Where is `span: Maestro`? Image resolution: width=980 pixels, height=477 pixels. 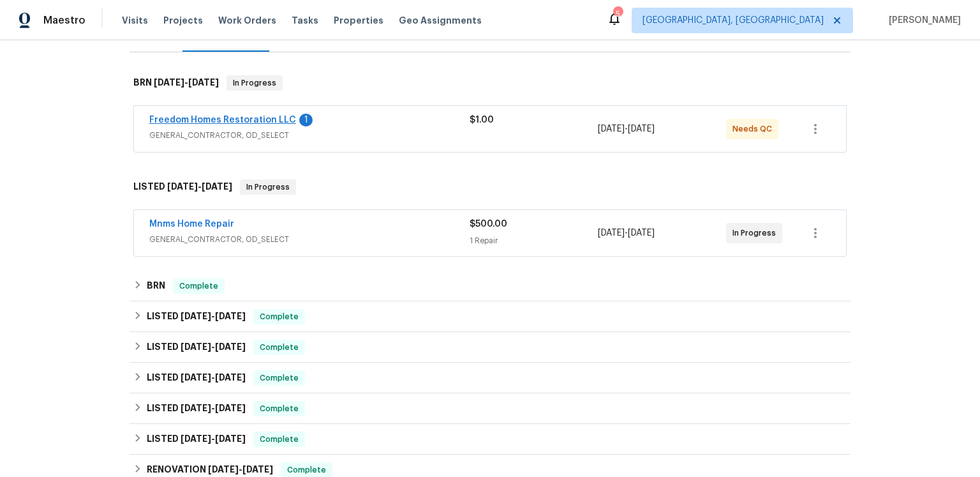 span: Maestro is located at coordinates (64, 20).